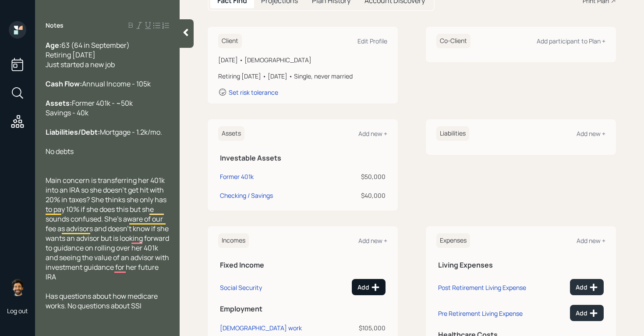 The width and height of the screenshot is (644, 336). What do you see at coordinates (359, 195) in the screenshot?
I see `div: $40,000` at bounding box center [359, 195].